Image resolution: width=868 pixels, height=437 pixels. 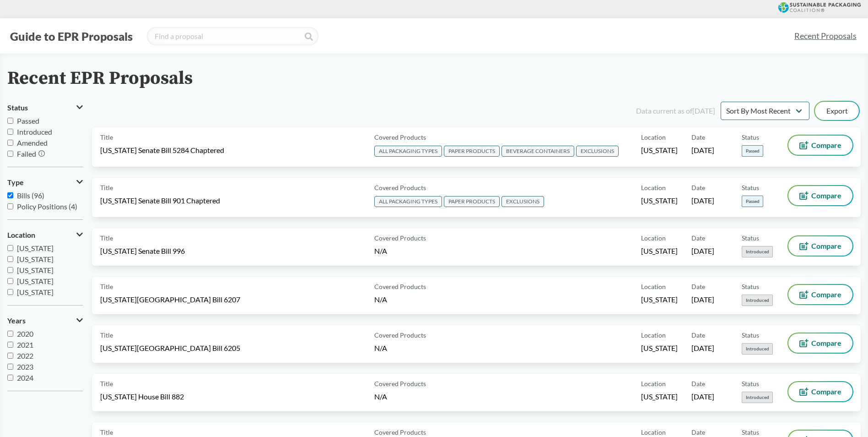 I want to click on button: Export, so click(x=837, y=111).